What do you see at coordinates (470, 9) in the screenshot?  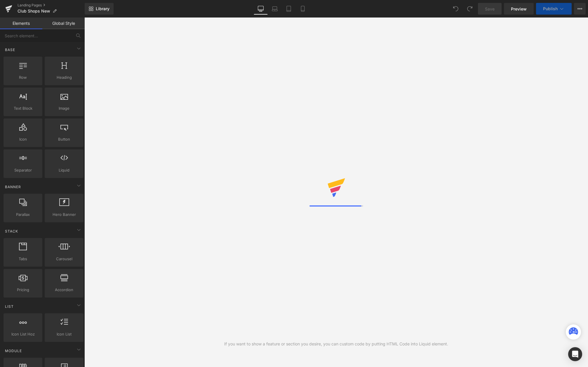 I see `button: Redo` at bounding box center [470, 9].